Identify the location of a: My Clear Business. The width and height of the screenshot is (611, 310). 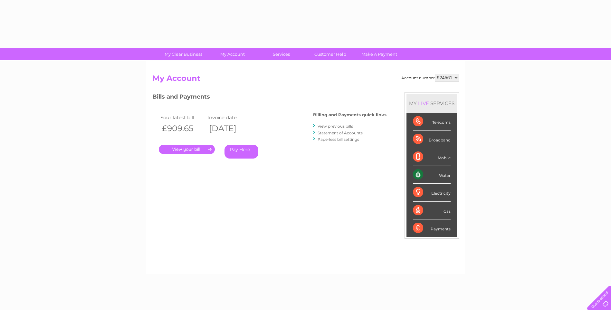
(183, 54).